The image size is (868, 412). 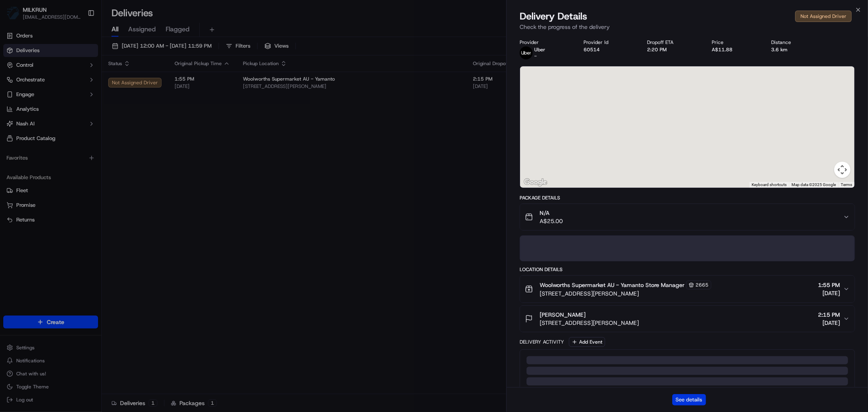 I want to click on span: N/A, so click(x=551, y=213).